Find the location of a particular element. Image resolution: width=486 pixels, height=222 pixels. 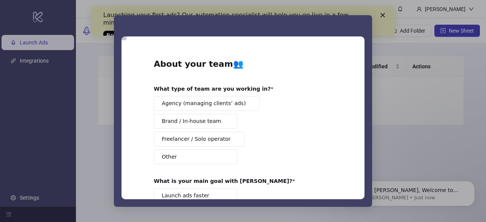

button: Brand / In-house team is located at coordinates (196, 121).